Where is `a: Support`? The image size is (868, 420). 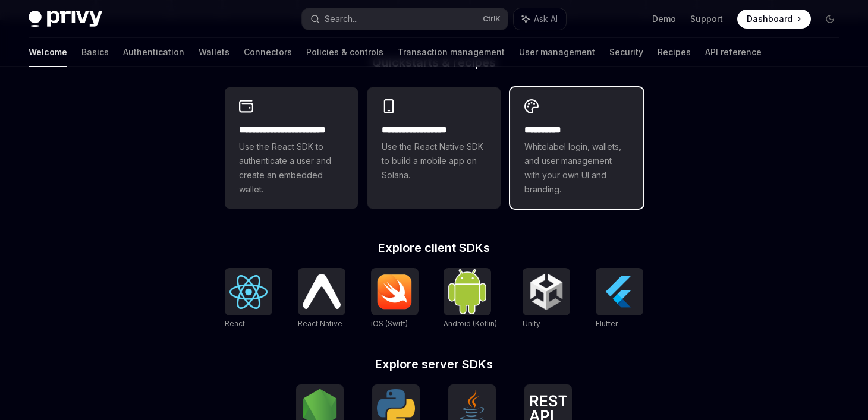
a: Support is located at coordinates (706, 19).